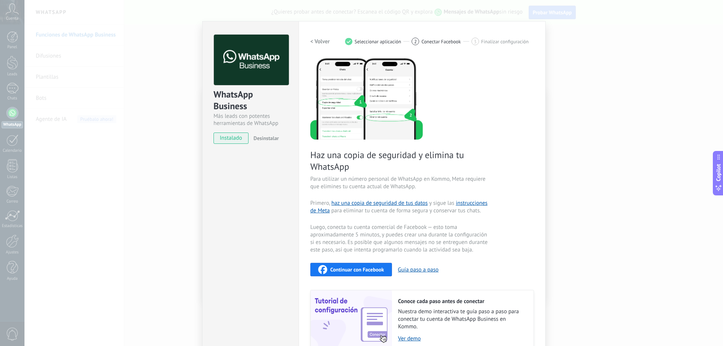  Describe the element at coordinates (399, 207) in the screenshot. I see `a: instrucciones de Meta` at that location.